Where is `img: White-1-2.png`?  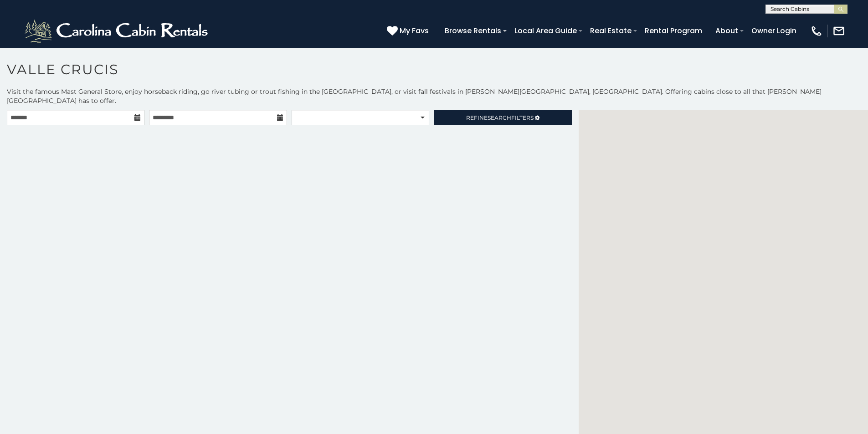 img: White-1-2.png is located at coordinates (117, 31).